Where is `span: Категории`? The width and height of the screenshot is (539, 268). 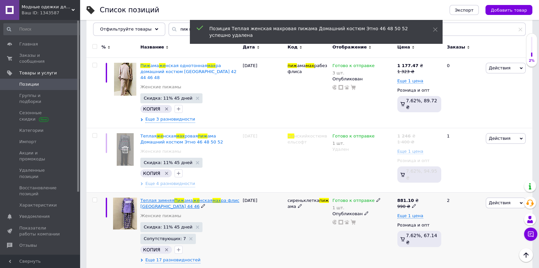 span: Категории is located at coordinates (31, 131).